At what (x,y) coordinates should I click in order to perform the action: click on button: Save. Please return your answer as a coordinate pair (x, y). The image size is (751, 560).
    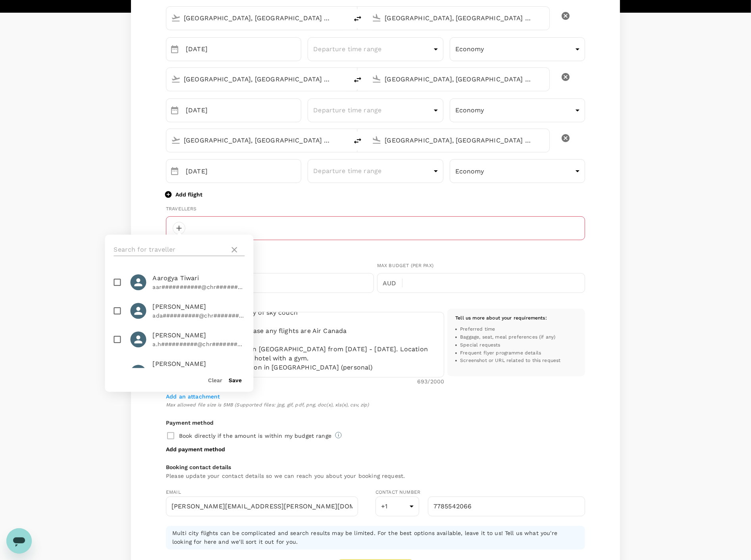
    Looking at the image, I should click on (235, 380).